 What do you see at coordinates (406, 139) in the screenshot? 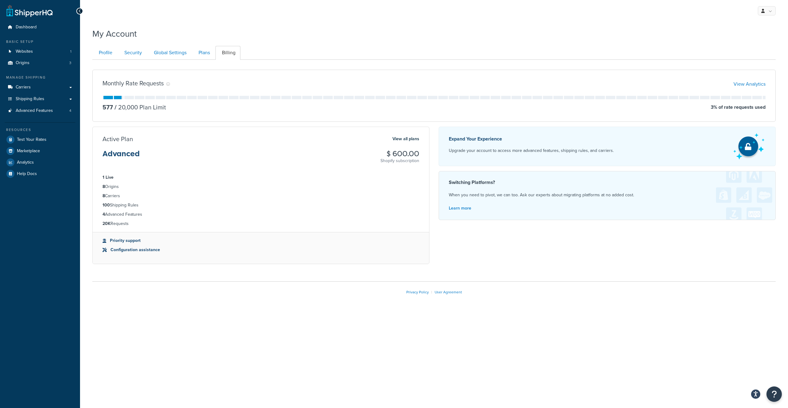
I see `a: View all plans` at bounding box center [406, 139].